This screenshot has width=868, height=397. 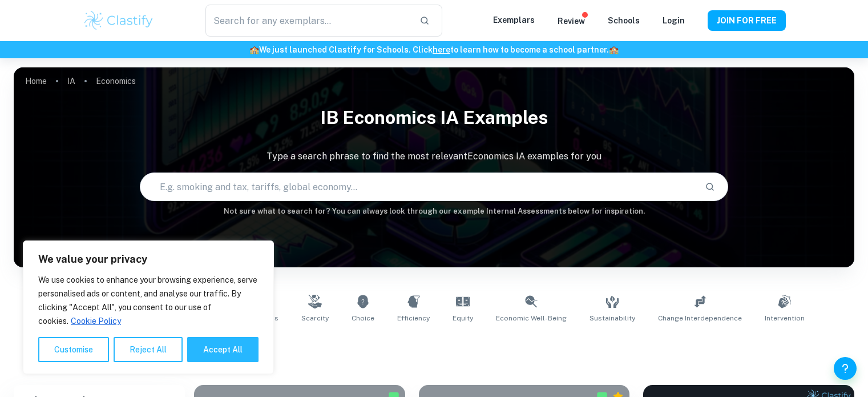 I want to click on span: Efficiency, so click(x=413, y=318).